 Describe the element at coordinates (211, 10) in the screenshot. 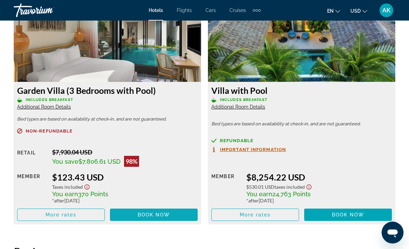

I see `span: Cars` at that location.